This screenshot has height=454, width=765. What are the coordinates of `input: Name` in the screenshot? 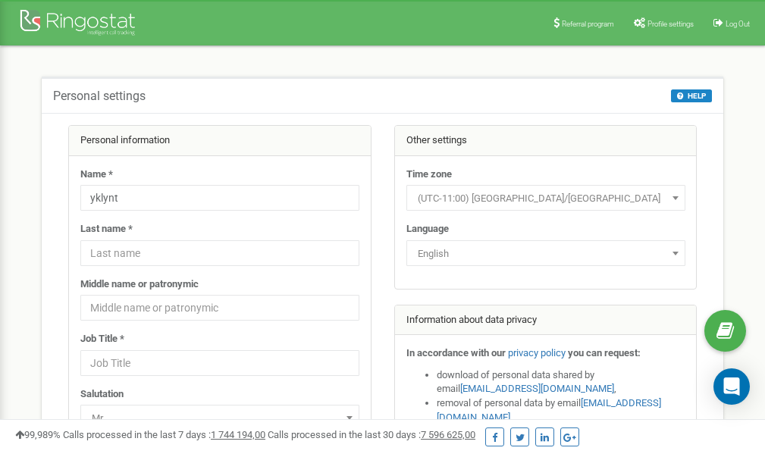 It's located at (220, 198).